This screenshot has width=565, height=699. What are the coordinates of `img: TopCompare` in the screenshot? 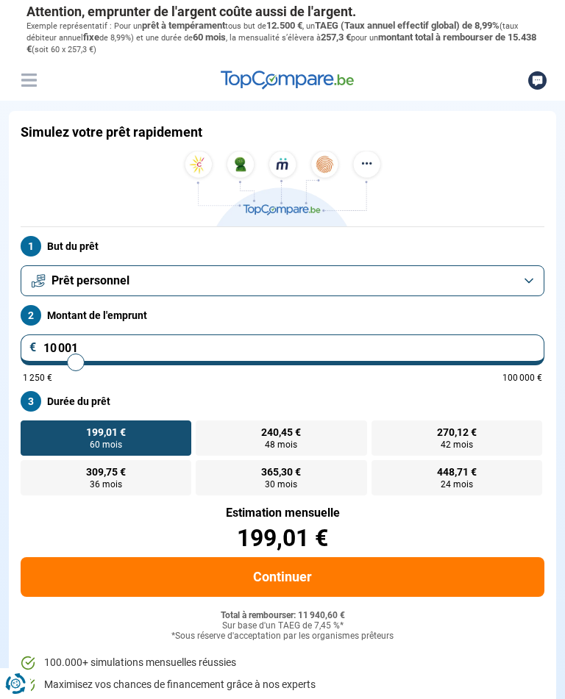 It's located at (287, 80).